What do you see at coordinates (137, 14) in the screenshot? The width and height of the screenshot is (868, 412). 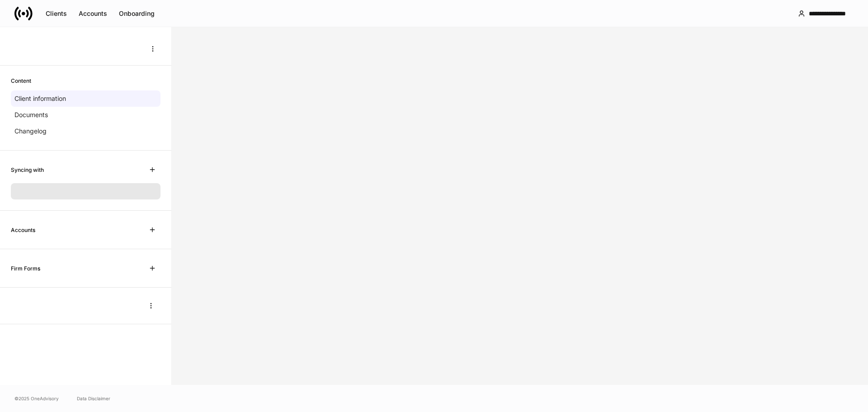 I see `button: Onboarding` at bounding box center [137, 14].